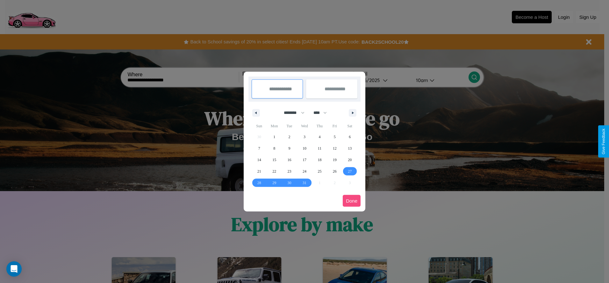 This screenshot has height=283, width=609. What do you see at coordinates (304, 160) in the screenshot?
I see `button: 17` at bounding box center [304, 160].